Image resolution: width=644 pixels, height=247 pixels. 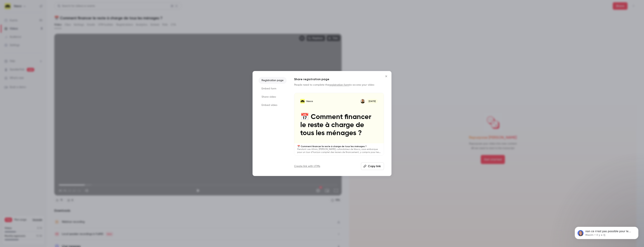 I want to click on button: Close, so click(x=386, y=76).